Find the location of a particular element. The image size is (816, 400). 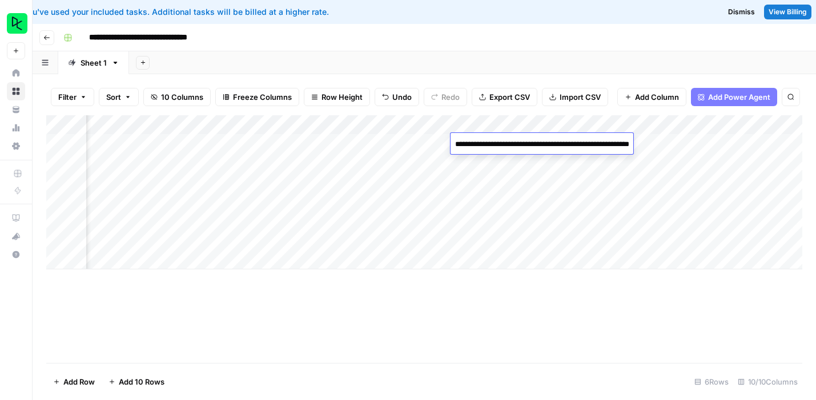

button: Add 10 Rows is located at coordinates (136, 382).